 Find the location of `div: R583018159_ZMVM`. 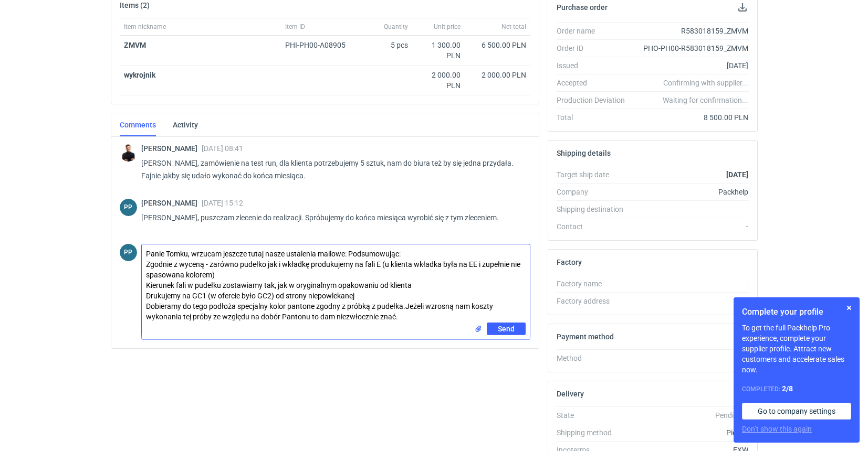

div: R583018159_ZMVM is located at coordinates (691, 31).